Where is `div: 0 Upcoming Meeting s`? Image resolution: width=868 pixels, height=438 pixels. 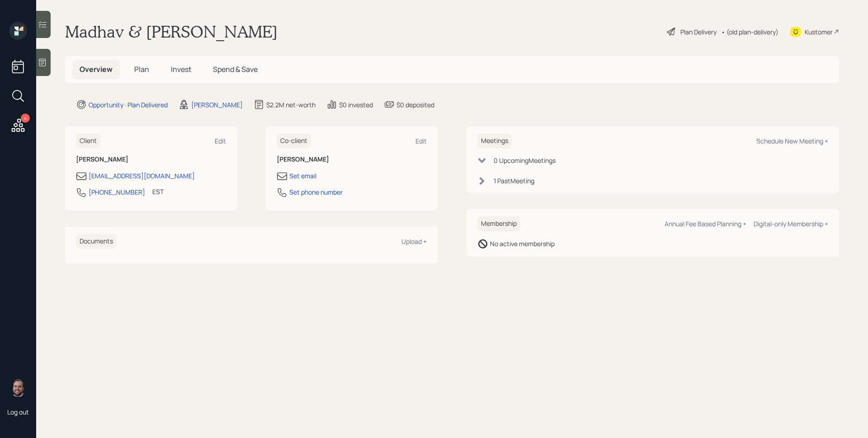
div: 0 Upcoming Meeting s is located at coordinates (524, 160).